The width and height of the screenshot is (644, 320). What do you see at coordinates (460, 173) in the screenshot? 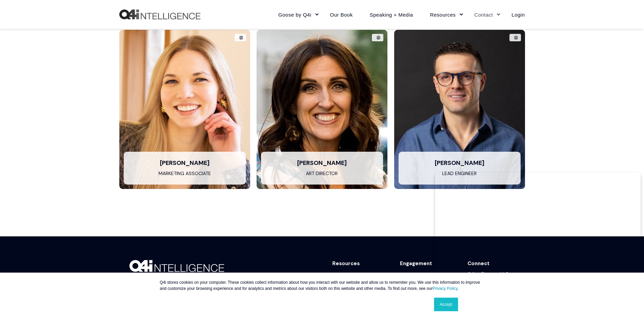
I see `span: Lead Engineer` at bounding box center [460, 173].